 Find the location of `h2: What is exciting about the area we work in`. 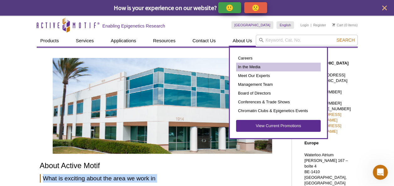

h2: What is exciting about the area we work in is located at coordinates (163, 179).